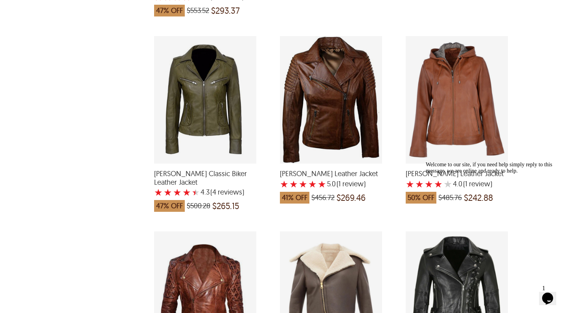  I want to click on span: Alicia Biker Leather Jacket, so click(331, 174).